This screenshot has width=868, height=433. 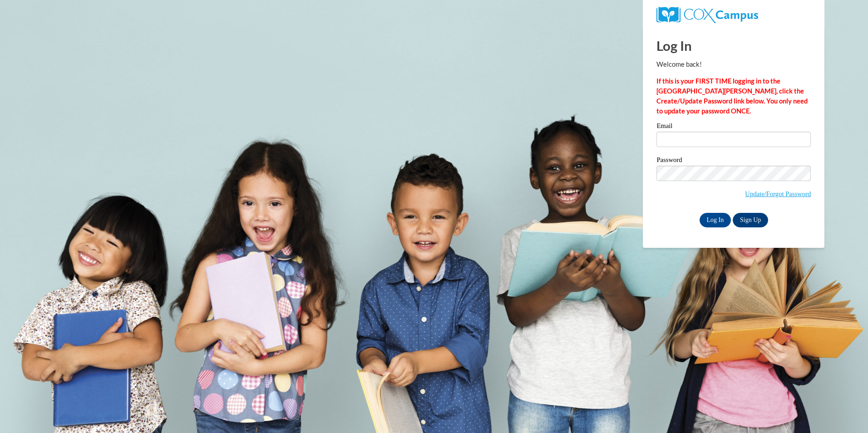 What do you see at coordinates (707, 15) in the screenshot?
I see `img: COX Campus` at bounding box center [707, 15].